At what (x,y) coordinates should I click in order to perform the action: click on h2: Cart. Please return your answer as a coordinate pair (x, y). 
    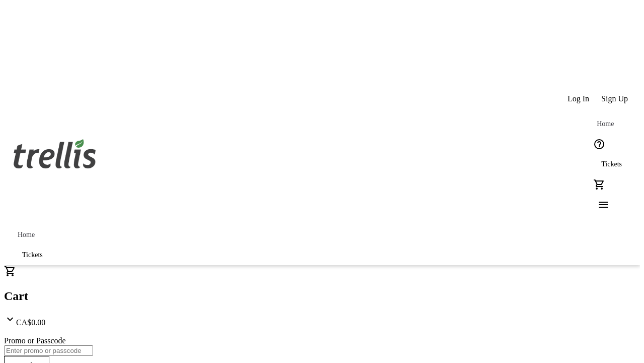
    Looking at the image, I should click on (322, 296).